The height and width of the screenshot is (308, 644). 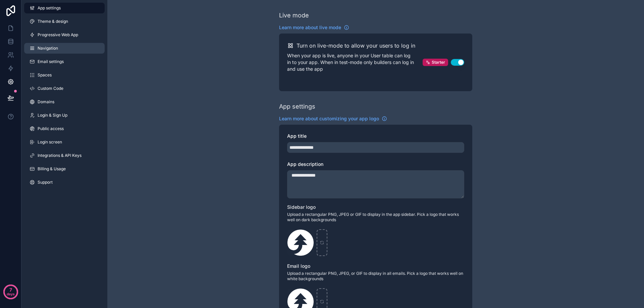 I want to click on span: Domains, so click(x=46, y=102).